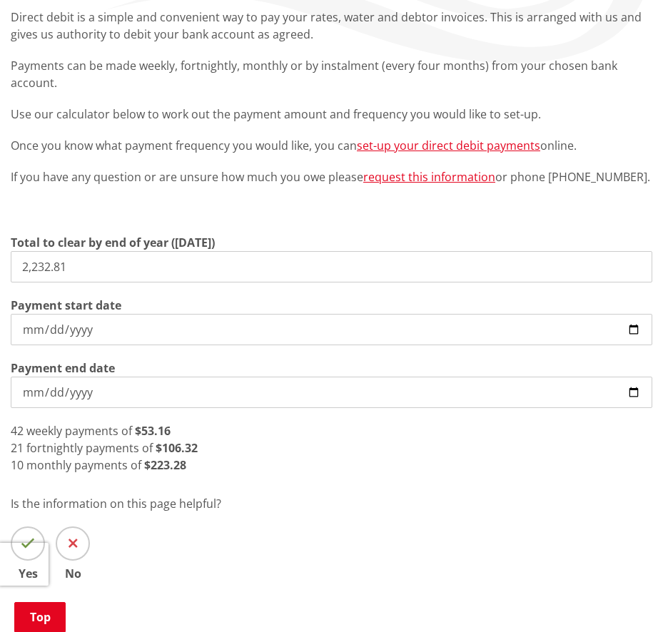 Image resolution: width=663 pixels, height=632 pixels. Describe the element at coordinates (79, 431) in the screenshot. I see `span: weekly payments of` at that location.